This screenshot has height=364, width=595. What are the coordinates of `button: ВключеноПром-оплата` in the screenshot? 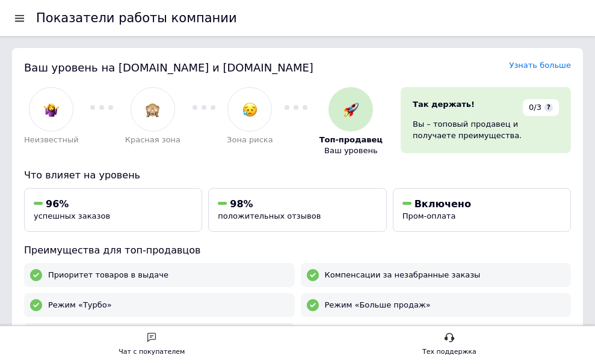 It's located at (482, 210).